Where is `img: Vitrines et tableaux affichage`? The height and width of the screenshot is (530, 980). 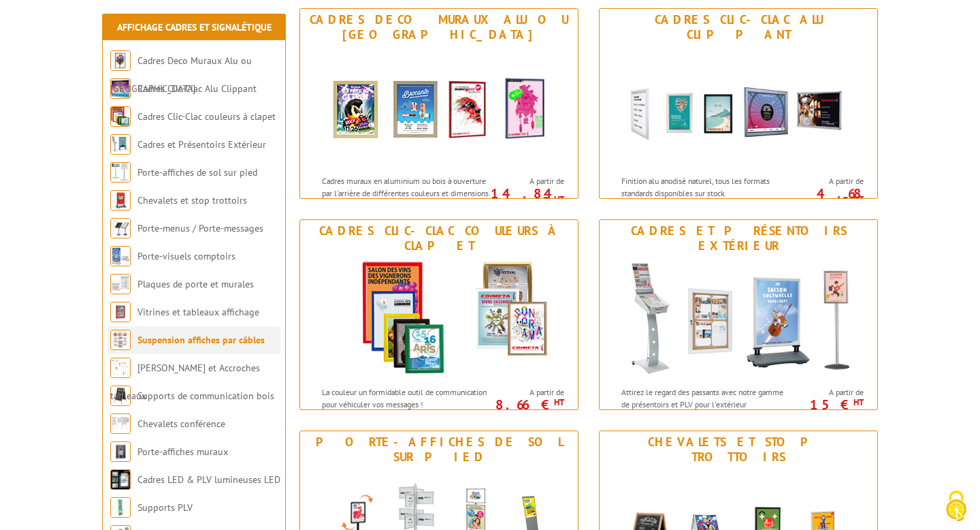
img: Vitrines et tableaux affichage is located at coordinates (120, 312).